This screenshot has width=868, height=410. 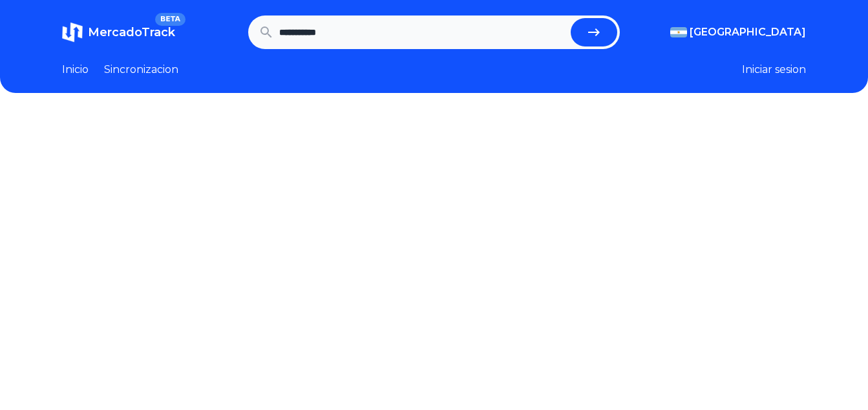 What do you see at coordinates (118, 33) in the screenshot?
I see `a: MercadoTrackBETA` at bounding box center [118, 33].